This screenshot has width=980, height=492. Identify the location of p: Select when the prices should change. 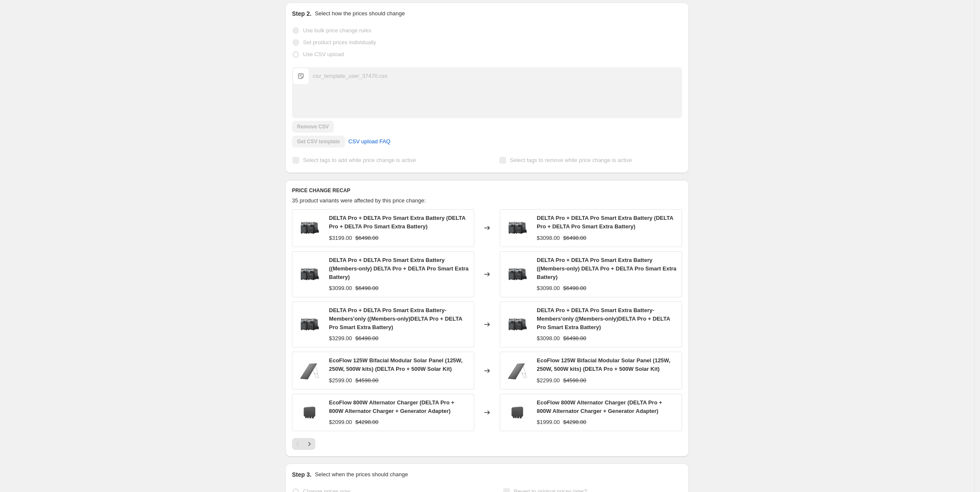
(361, 474).